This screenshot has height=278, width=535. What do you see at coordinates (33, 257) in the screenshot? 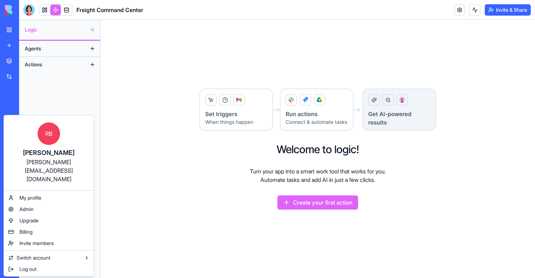
I see `span: Switch account` at bounding box center [33, 257].